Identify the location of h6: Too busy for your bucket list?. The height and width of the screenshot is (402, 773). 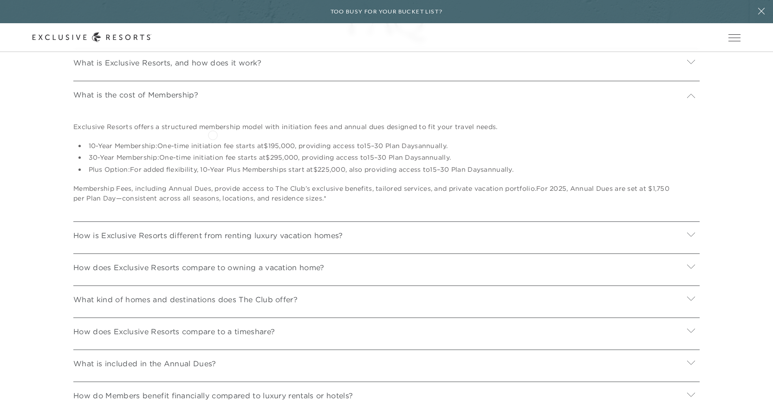
(387, 12).